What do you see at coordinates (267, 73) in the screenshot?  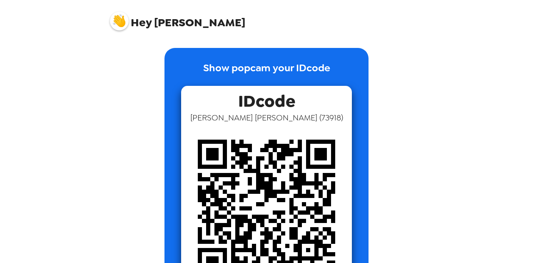 I see `p: Show popcam your IDcode` at bounding box center [267, 73].